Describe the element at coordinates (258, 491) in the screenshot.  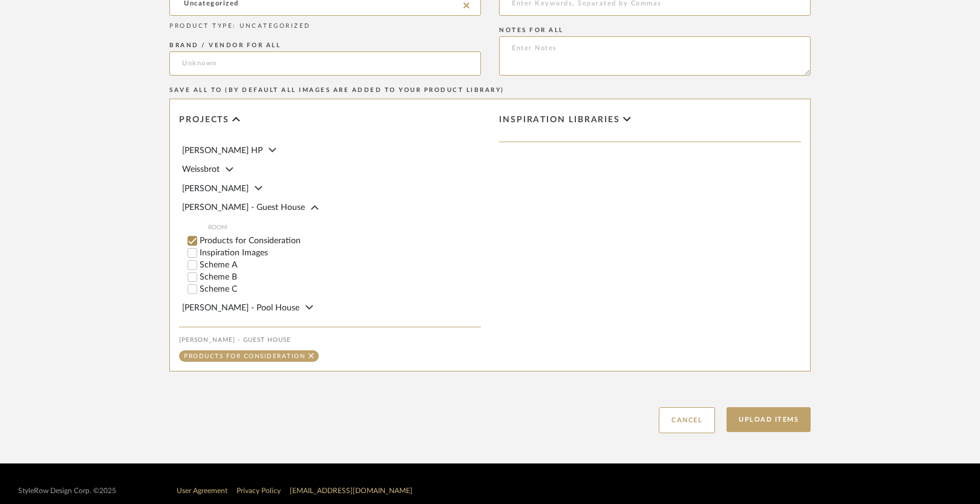
I see `a: Privacy Policy` at that location.